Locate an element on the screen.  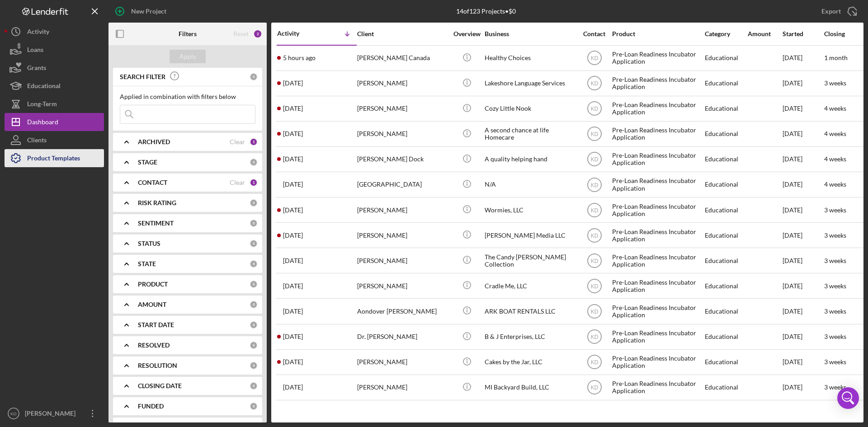
button: New Project is located at coordinates (142, 11).